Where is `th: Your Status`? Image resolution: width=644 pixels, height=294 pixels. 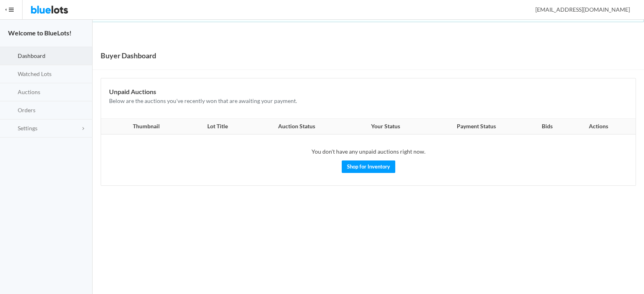 th: Your Status is located at coordinates (385, 127).